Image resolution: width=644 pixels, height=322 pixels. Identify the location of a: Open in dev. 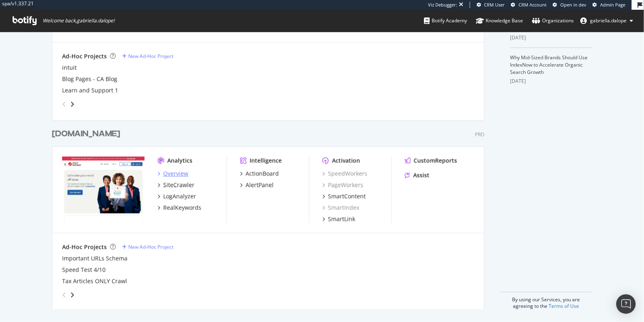
(570, 5).